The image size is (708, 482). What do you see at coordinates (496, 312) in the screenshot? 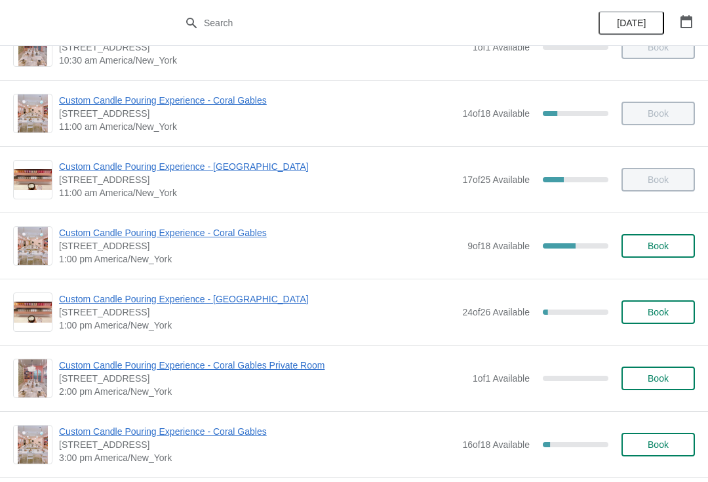
I see `span: 24 of 26 Available` at bounding box center [496, 312].